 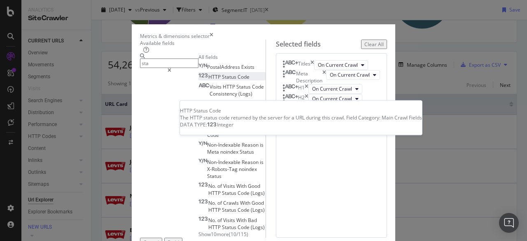 I want to click on span: Meta, so click(x=214, y=152).